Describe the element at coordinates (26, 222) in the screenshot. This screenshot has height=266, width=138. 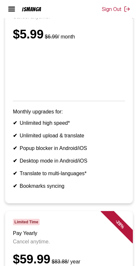
I see `span: Limited Time` at that location.